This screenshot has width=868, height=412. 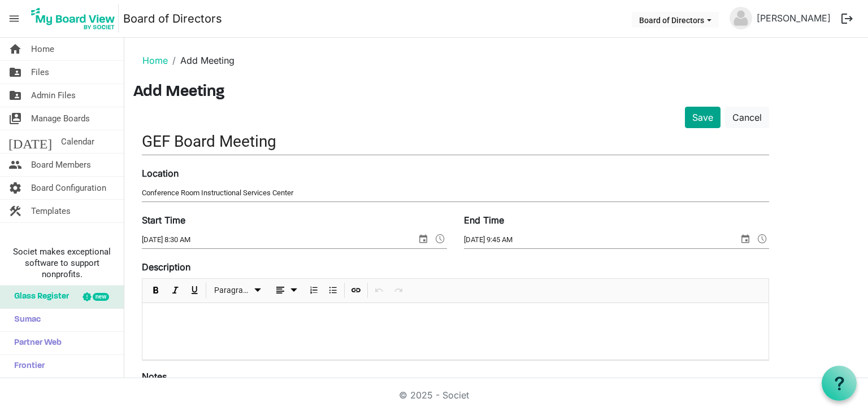 I want to click on label: Location, so click(x=160, y=174).